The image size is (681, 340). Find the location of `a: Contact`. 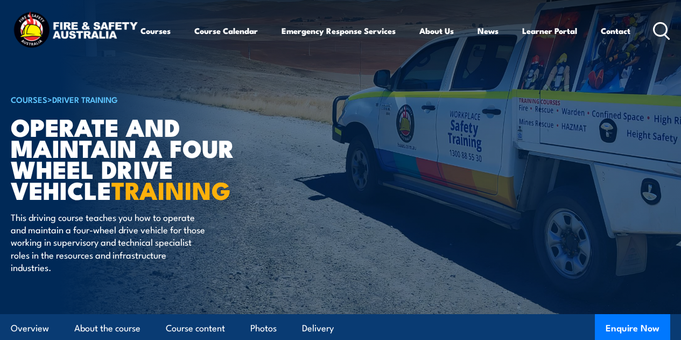

a: Contact is located at coordinates (615, 31).